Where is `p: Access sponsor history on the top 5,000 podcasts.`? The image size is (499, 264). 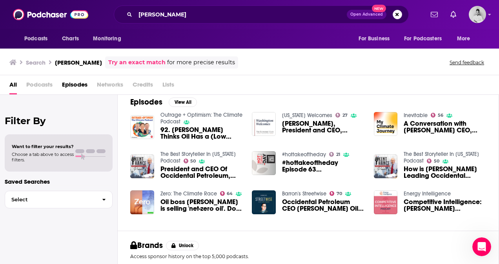
p: Access sponsor history on the top 5,000 podcasts. is located at coordinates (308, 256).